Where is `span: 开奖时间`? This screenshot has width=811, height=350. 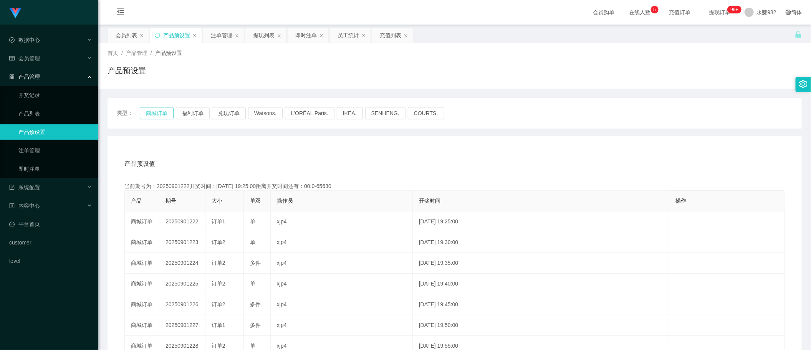
span: 开奖时间 is located at coordinates (430, 201).